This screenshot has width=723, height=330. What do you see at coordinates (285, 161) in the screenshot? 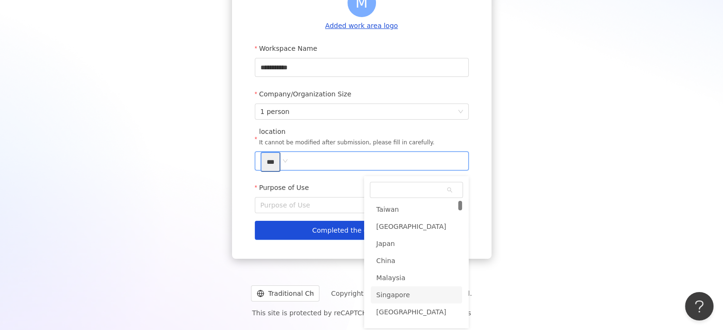
I see `span: down` at bounding box center [285, 161].